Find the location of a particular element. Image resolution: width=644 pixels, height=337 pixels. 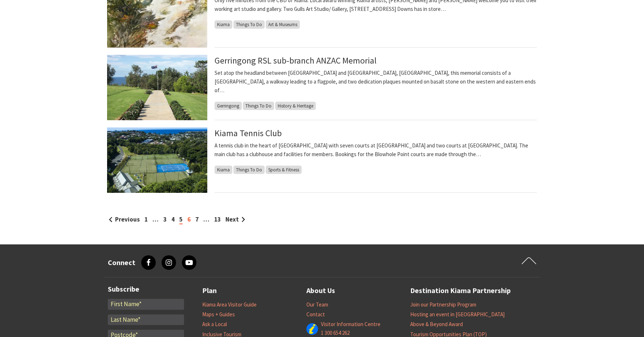

a: 4 is located at coordinates (173, 219).